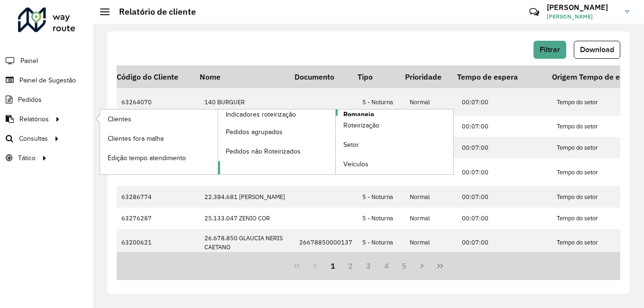 The height and width of the screenshot is (308, 644). What do you see at coordinates (423, 266) in the screenshot?
I see `button: Next Page` at bounding box center [423, 266].